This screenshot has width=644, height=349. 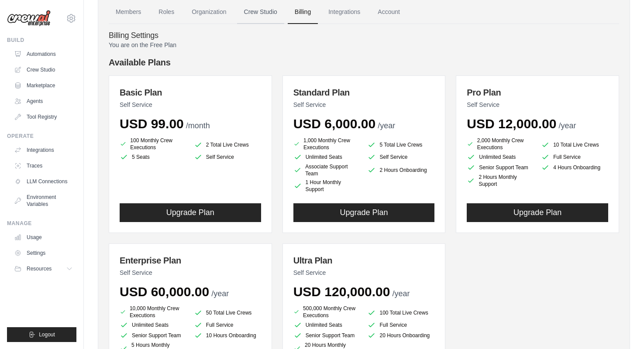 What do you see at coordinates (43, 166) in the screenshot?
I see `a: Traces` at bounding box center [43, 166].